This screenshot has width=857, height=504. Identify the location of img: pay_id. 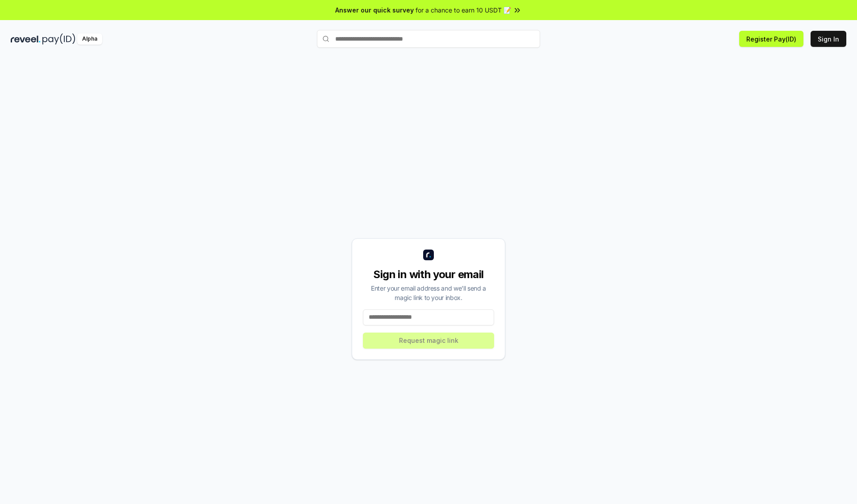
(59, 38).